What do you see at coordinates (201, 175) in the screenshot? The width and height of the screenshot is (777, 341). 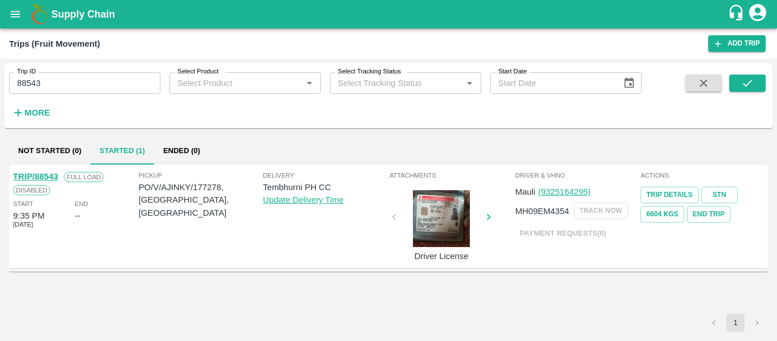 I see `span: Pickup` at bounding box center [201, 175].